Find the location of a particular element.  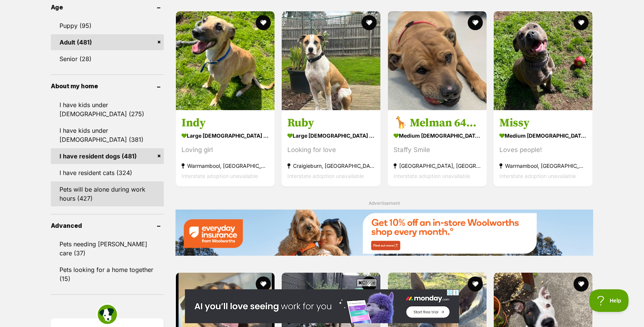

img: Missy - Staffordshire Bull Terrier Dog is located at coordinates (543, 61).